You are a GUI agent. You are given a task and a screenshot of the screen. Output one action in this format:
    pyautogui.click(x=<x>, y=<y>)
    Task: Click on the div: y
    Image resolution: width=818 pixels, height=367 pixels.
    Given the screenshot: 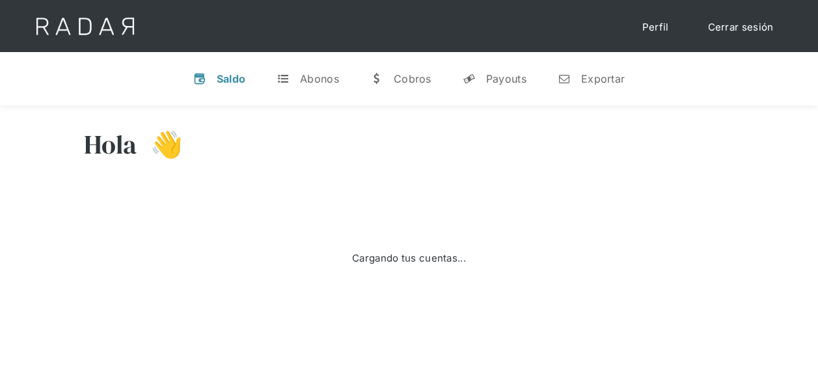 What is the action you would take?
    pyautogui.click(x=469, y=79)
    